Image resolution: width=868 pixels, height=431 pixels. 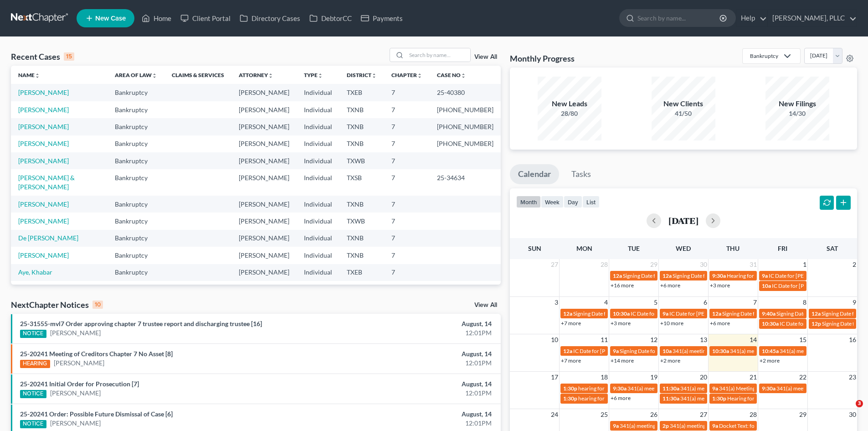 I want to click on span: 29, so click(x=803, y=414).